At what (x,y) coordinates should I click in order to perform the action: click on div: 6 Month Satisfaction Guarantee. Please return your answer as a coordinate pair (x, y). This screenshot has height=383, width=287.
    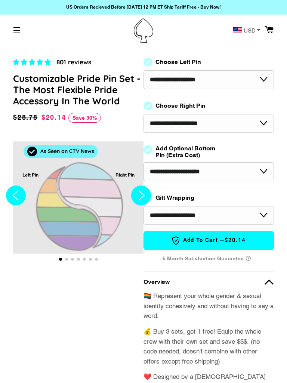
    Looking at the image, I should click on (209, 258).